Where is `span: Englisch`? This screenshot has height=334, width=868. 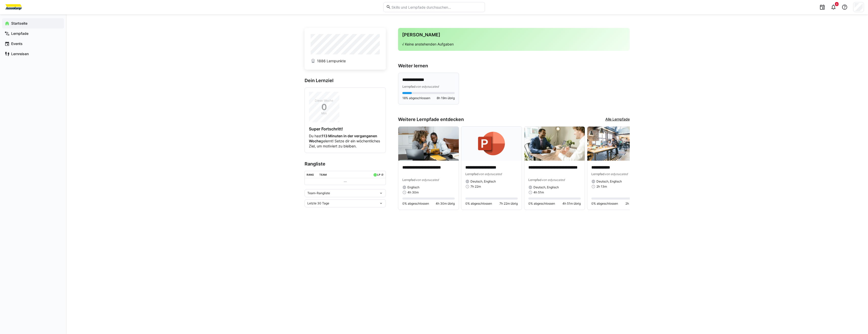
span: Englisch is located at coordinates (413, 187).